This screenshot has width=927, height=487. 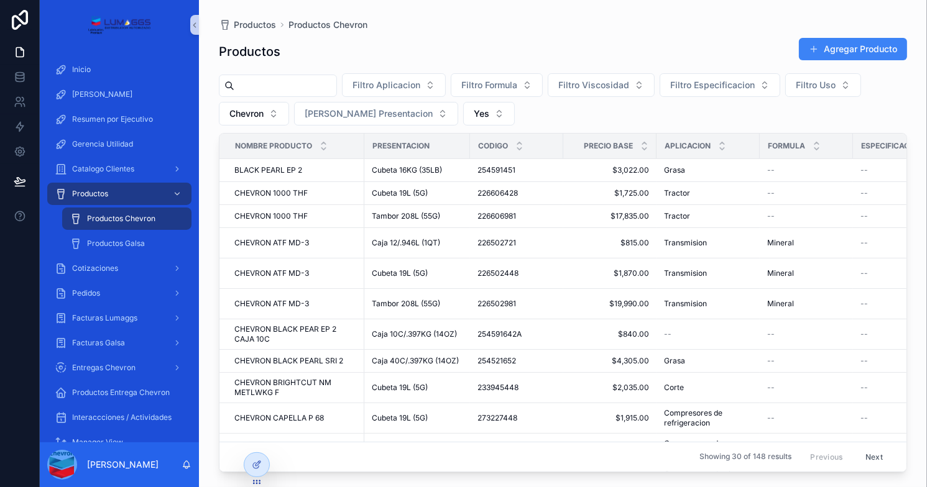 I want to click on a: $4,305.00, so click(x=610, y=361).